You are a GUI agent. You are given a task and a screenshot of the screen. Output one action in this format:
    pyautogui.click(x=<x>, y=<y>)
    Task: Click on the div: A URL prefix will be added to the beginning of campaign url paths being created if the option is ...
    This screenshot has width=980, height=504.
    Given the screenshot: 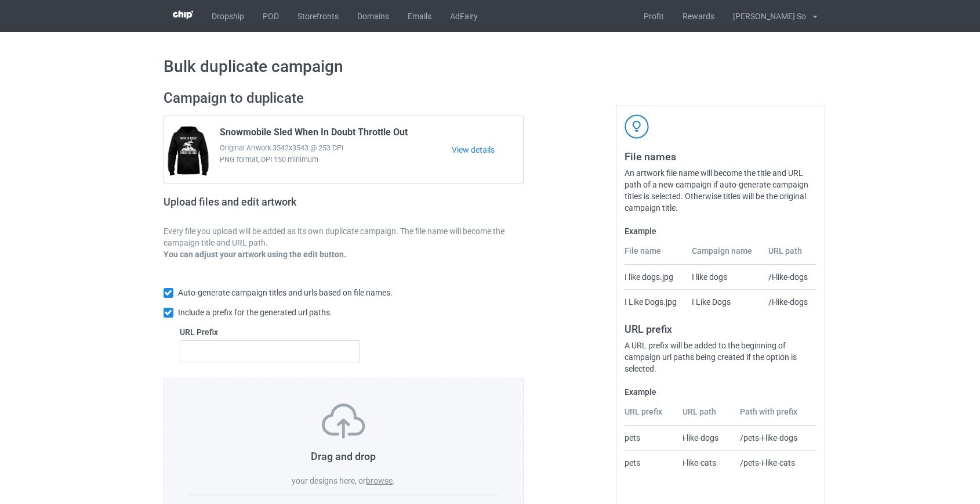 What is the action you would take?
    pyautogui.click(x=720, y=357)
    